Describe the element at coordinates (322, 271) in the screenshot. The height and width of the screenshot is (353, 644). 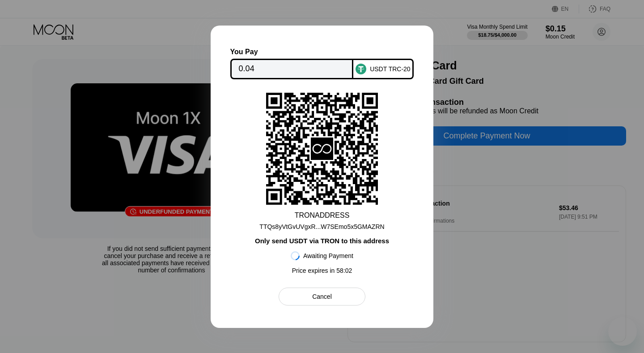
I see `div: Price expires in` at that location.